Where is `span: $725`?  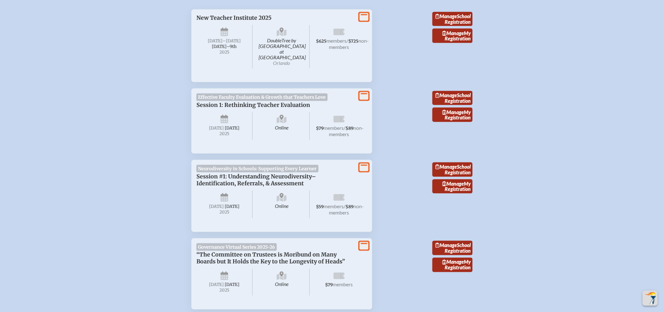
span: $725 is located at coordinates (354, 41).